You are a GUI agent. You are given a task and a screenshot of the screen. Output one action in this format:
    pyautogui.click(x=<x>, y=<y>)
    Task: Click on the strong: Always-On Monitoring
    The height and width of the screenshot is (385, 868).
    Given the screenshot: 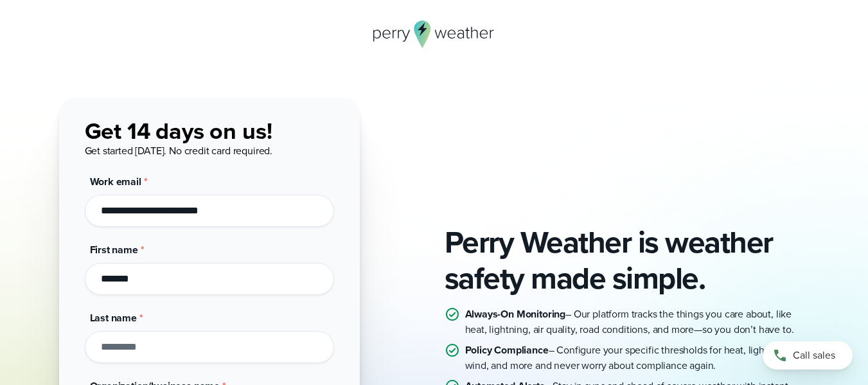 What is the action you would take?
    pyautogui.click(x=516, y=313)
    